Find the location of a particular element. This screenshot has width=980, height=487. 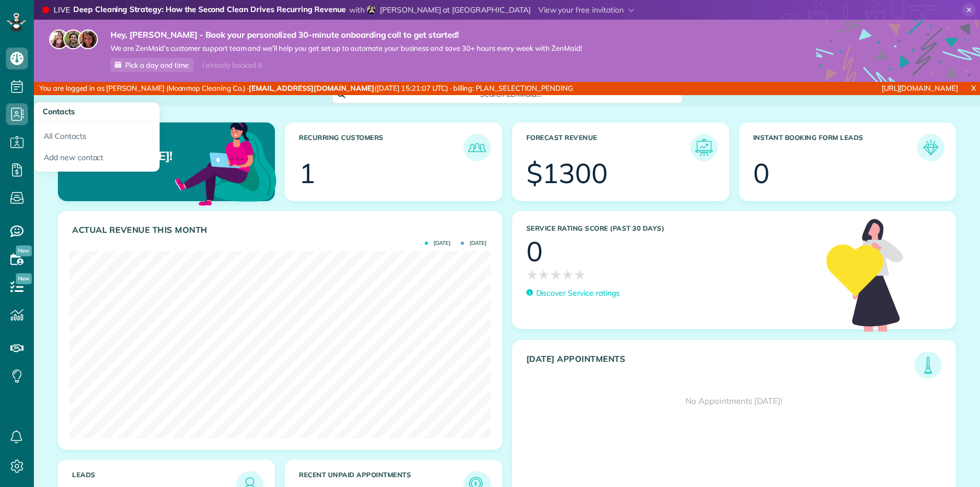

span: Pick a day and time is located at coordinates (157, 65).